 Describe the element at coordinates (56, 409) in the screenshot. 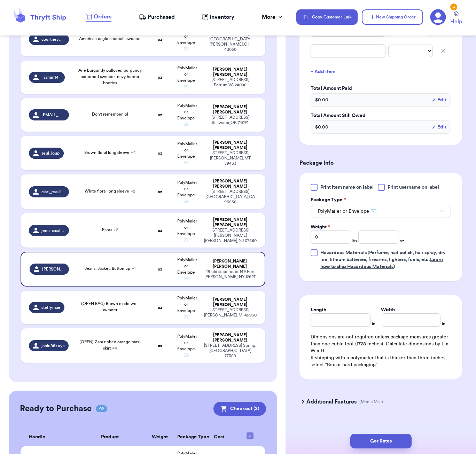

I see `h2: Ready to Purchase` at that location.